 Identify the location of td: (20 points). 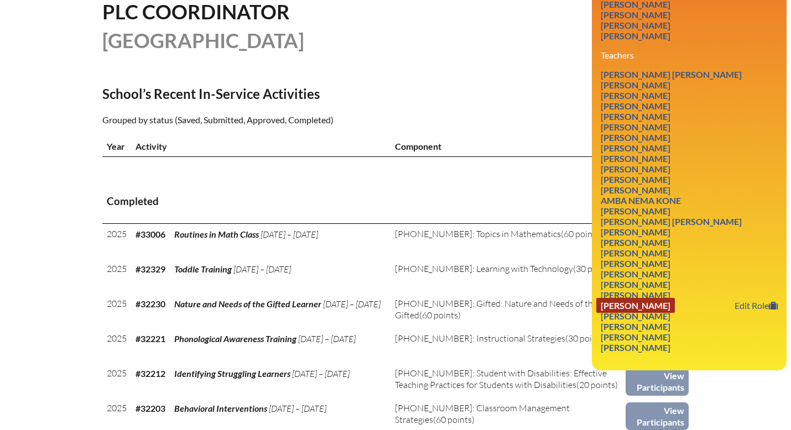
(507, 380).